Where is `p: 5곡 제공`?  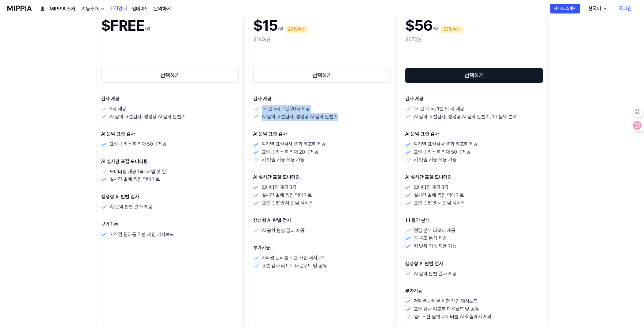 p: 5곡 제공 is located at coordinates (118, 109).